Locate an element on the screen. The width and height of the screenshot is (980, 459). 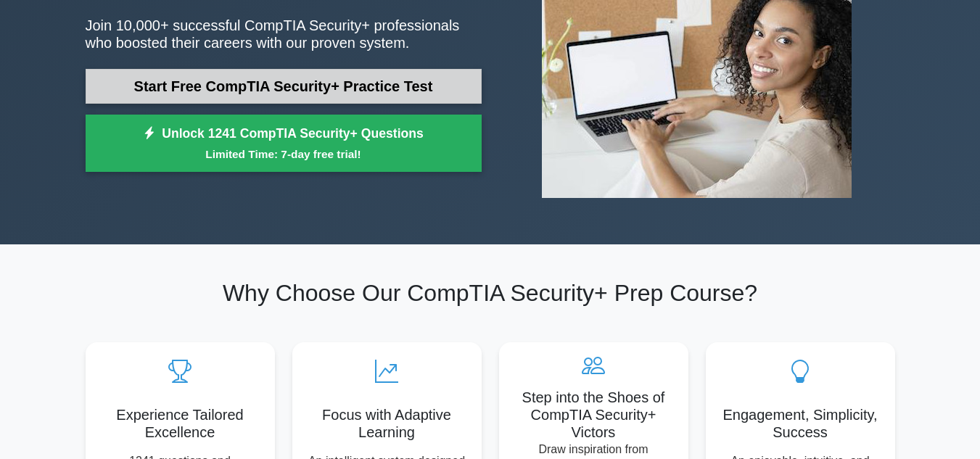
h5: Engagement, Simplicity, Success is located at coordinates (800, 423).